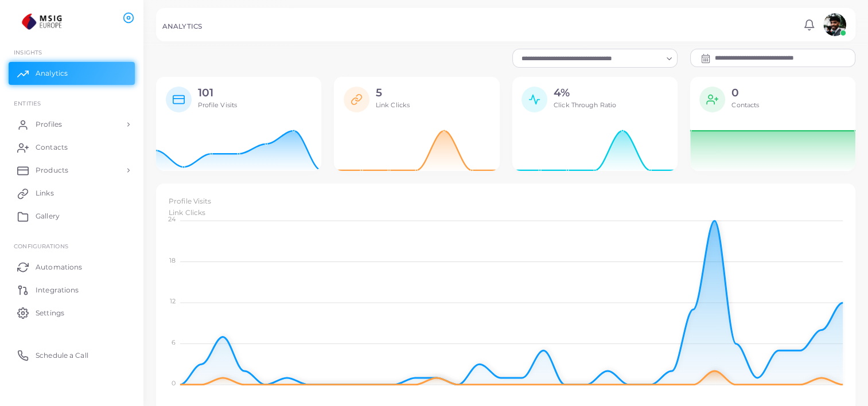 The height and width of the screenshot is (406, 868). What do you see at coordinates (834, 25) in the screenshot?
I see `a: avatar` at bounding box center [834, 25].